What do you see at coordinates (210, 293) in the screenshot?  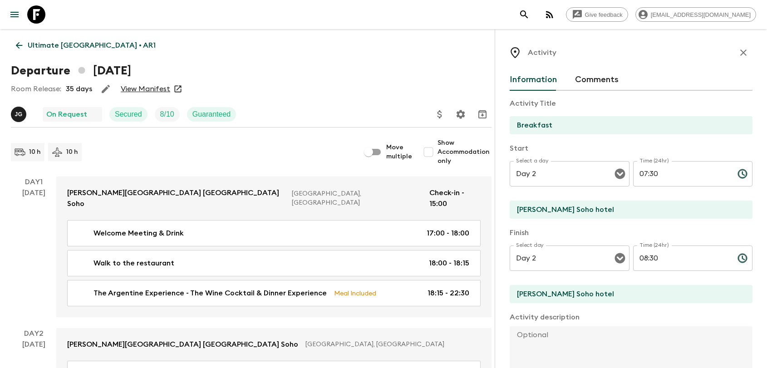 I see `p: The Argentine Experience - The Wine Cocktail & Dinner Experience` at bounding box center [210, 293].